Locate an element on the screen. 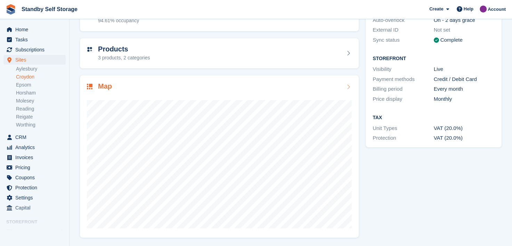  span: Coupons is located at coordinates (36, 178).